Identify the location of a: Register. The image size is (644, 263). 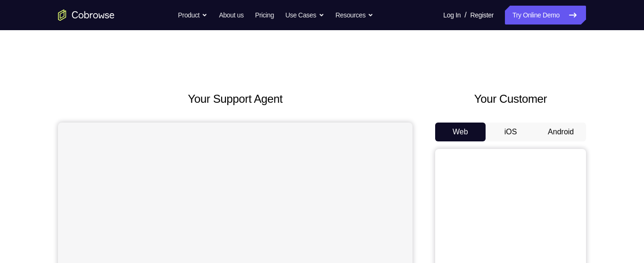
(482, 15).